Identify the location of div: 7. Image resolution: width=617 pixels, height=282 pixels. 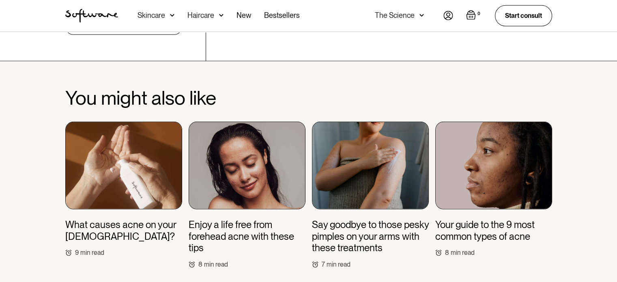
(323, 264).